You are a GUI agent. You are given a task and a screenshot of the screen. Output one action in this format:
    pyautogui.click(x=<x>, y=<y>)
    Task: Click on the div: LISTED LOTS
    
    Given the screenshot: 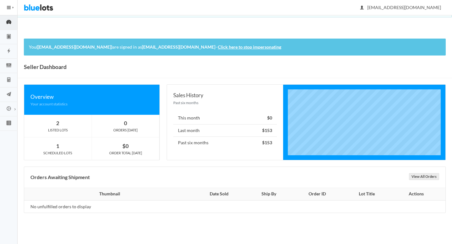 What is the action you would take?
    pyautogui.click(x=58, y=130)
    